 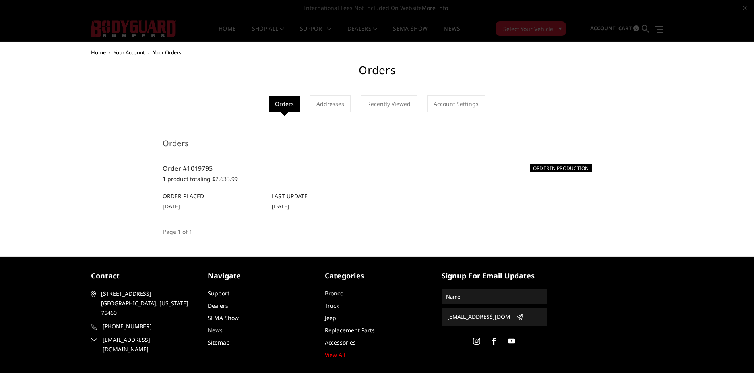 What do you see at coordinates (213, 196) in the screenshot?
I see `h6: Order Placed` at bounding box center [213, 196].